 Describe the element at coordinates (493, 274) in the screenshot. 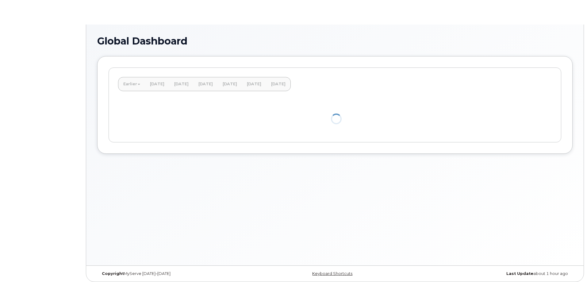

I see `div: about 1 hour ago` at that location.